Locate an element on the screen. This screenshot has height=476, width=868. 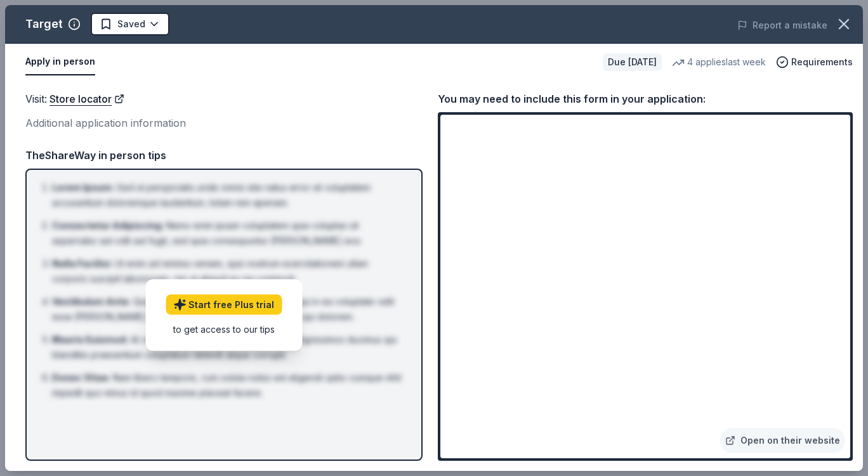
button: Requirements is located at coordinates (814, 62).